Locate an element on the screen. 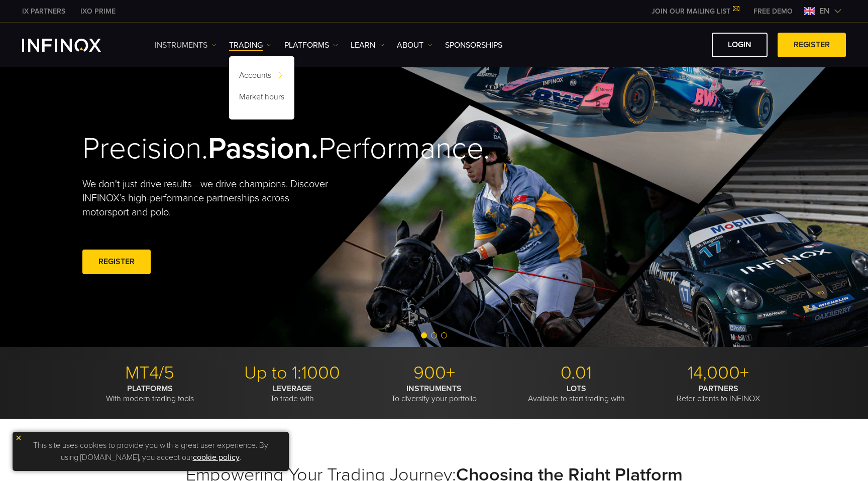 The width and height of the screenshot is (868, 481). p: 0.01 is located at coordinates (577, 373).